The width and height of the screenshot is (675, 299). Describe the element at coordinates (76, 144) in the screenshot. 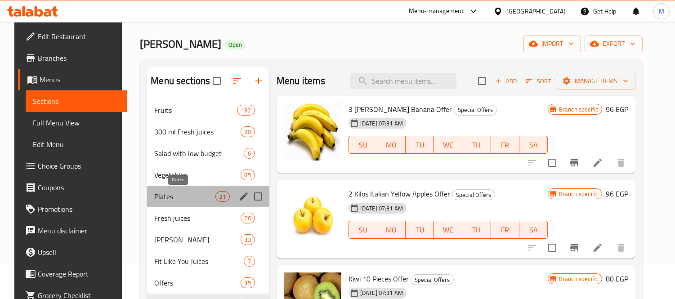

I see `a: Edit Menu` at that location.